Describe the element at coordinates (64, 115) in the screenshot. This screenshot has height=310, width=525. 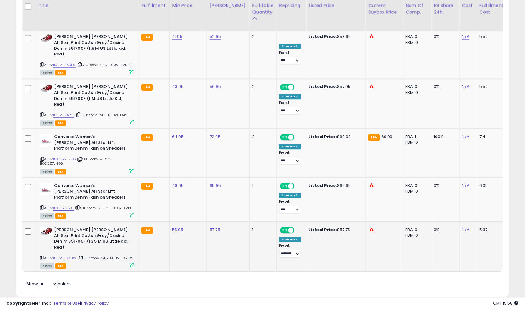
I see `a: B00V6KAP0I` at that location.